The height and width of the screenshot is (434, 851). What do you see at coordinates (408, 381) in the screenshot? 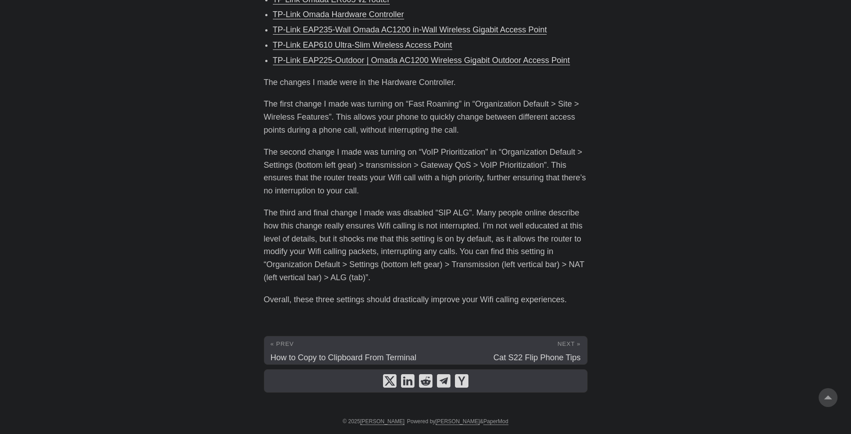
I see `a: share Fixing Wifi Calling on linkedin` at bounding box center [408, 381].